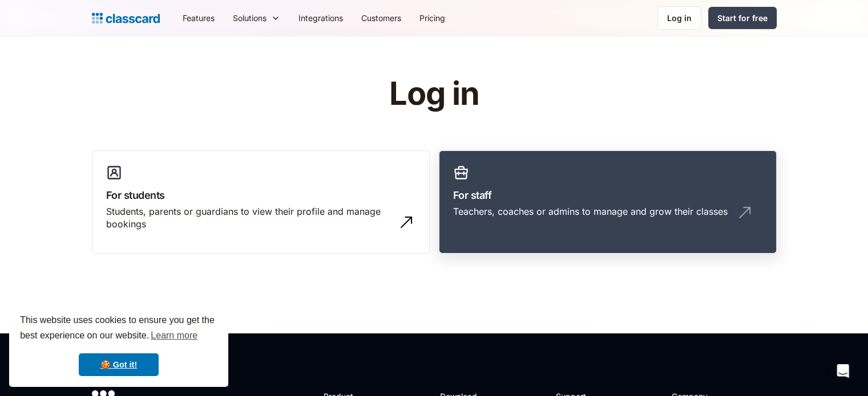 The height and width of the screenshot is (396, 868). Describe the element at coordinates (249, 218) in the screenshot. I see `div: Students, parents or guardians to view their profile and manage bookings` at that location.